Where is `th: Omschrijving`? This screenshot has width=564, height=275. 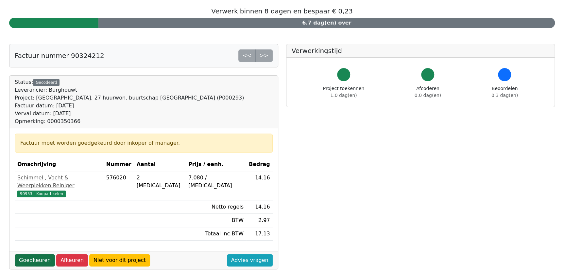
th: Omschrijving is located at coordinates (59, 164).